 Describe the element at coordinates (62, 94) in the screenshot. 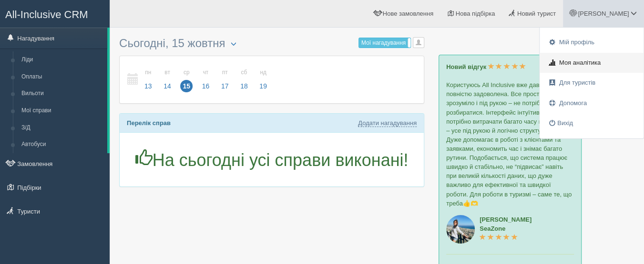

I see `a: Вильоти` at that location.